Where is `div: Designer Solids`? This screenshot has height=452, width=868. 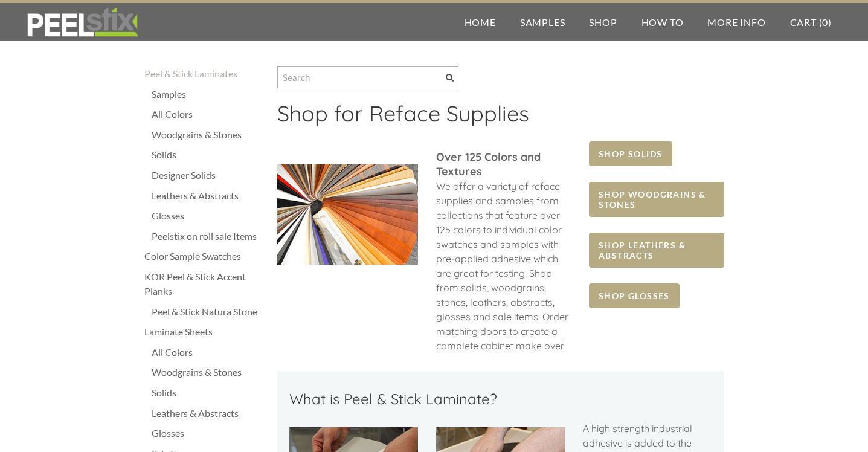
div: Designer Solids is located at coordinates (209, 175).